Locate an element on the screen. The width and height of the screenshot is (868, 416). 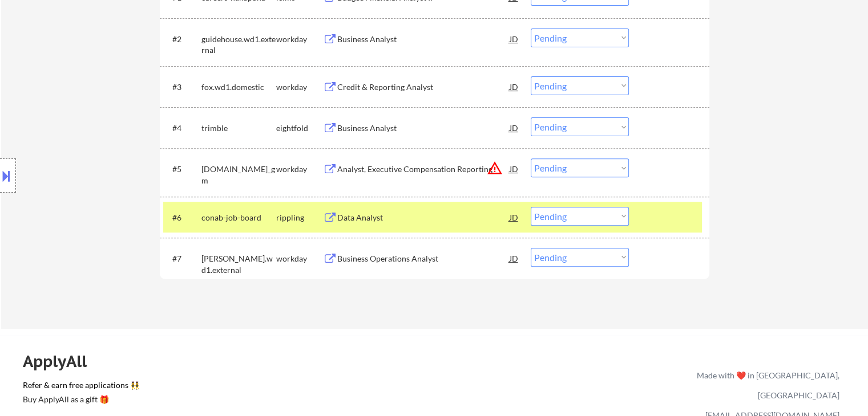
a: Refer & earn free applications 👯‍♀️ is located at coordinates (241, 388).